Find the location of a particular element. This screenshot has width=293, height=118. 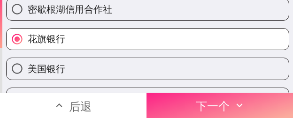

font: 美国银行 is located at coordinates (46, 68).